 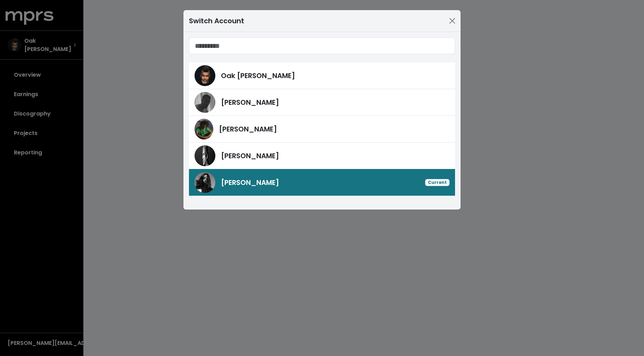 I want to click on img: Roark Bailey, so click(x=204, y=129).